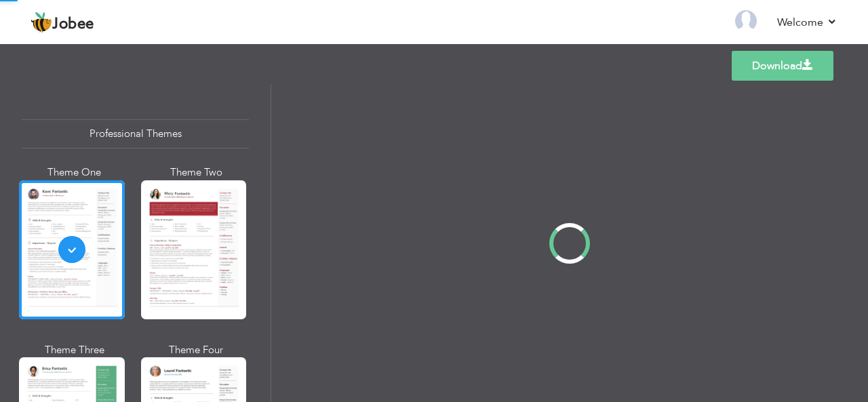 Image resolution: width=868 pixels, height=402 pixels. Describe the element at coordinates (782, 66) in the screenshot. I see `a: Download` at that location.